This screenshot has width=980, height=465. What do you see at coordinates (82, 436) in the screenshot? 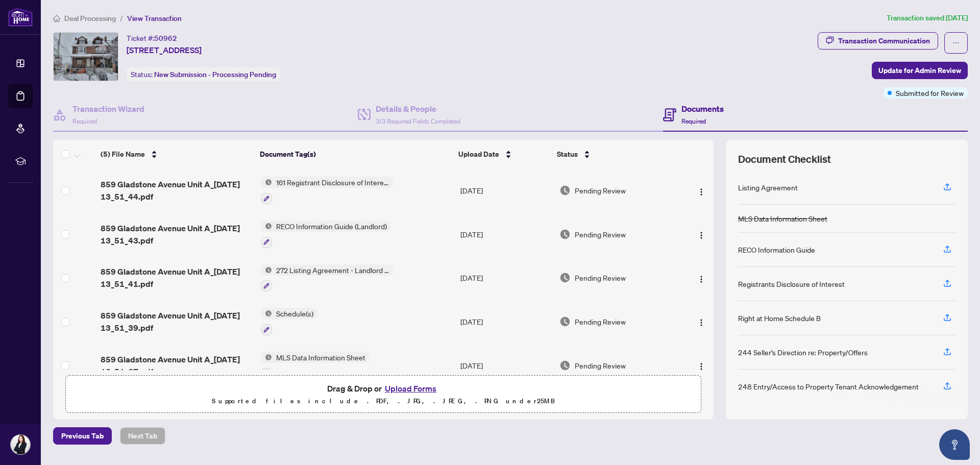
I see `span: Previous Tab` at bounding box center [82, 436].